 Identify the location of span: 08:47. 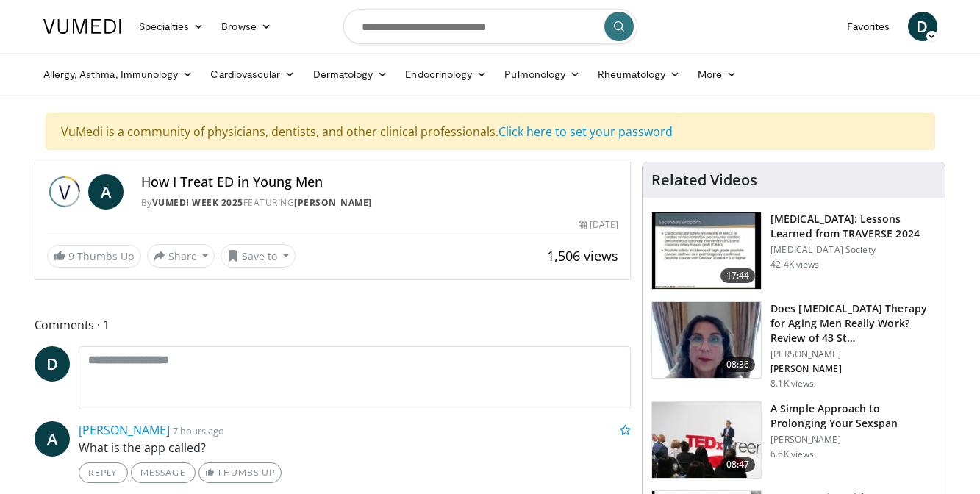
(738, 465).